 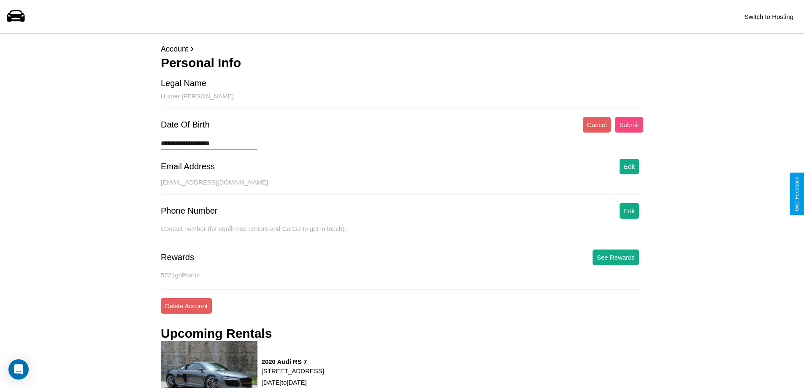 I want to click on button: Cancel, so click(x=596, y=124).